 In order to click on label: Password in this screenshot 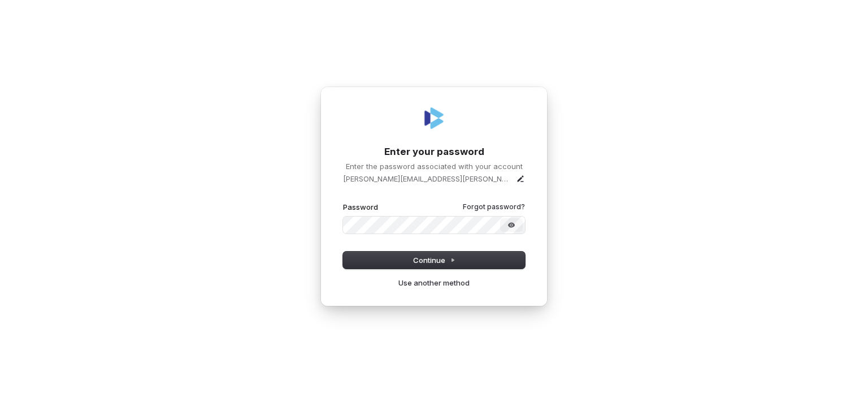, I will do `click(361, 207)`.